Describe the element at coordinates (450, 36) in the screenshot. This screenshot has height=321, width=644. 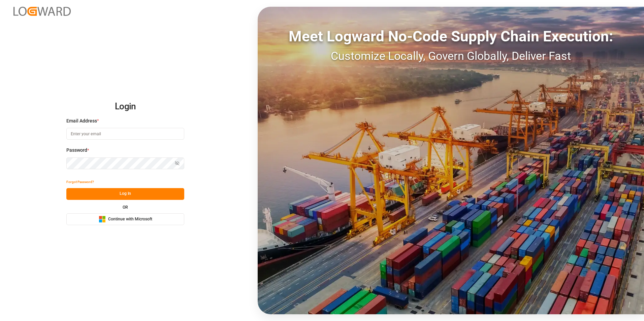
I see `div: Meet Logward No-Code Supply Chain Execution:` at that location.